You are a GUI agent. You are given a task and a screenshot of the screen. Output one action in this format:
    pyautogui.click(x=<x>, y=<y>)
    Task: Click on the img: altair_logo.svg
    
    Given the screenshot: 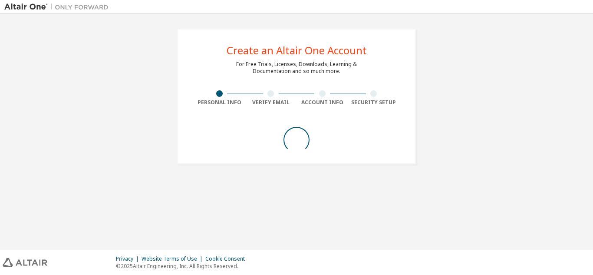 What is the action you would take?
    pyautogui.click(x=25, y=262)
    